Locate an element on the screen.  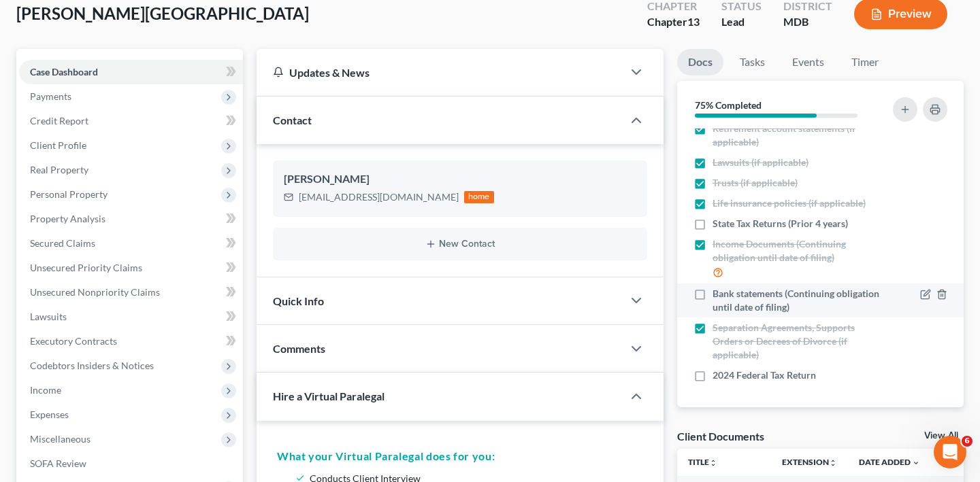
a: Case Dashboard is located at coordinates (131, 72).